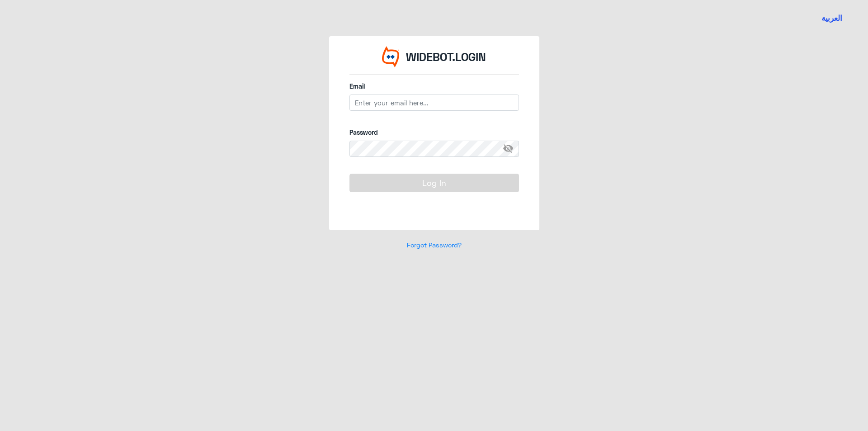  Describe the element at coordinates (434, 103) in the screenshot. I see `input: Enter your email here...` at that location.